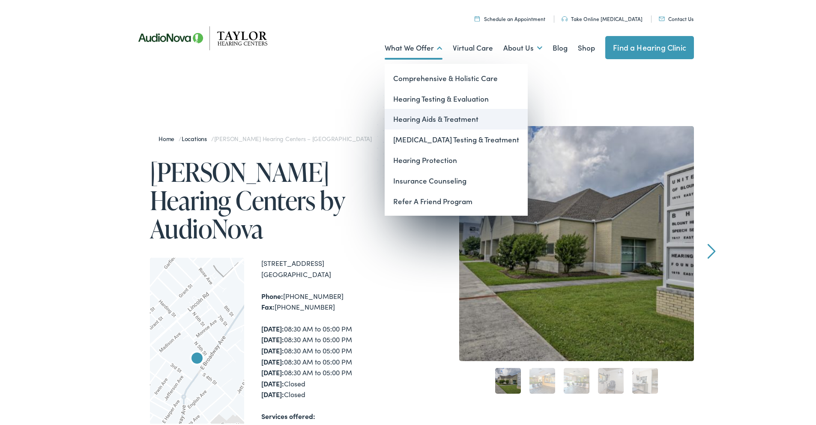  I want to click on a: Hearing Aids & Treatment, so click(456, 117).